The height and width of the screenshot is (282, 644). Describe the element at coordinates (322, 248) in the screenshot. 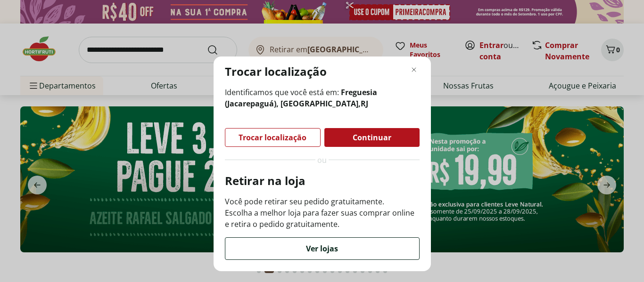

I see `span: Ver lojas` at that location.